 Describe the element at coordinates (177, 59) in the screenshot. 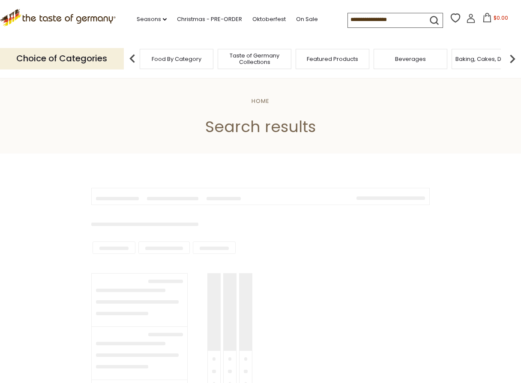

I see `span: Food By Category` at that location.